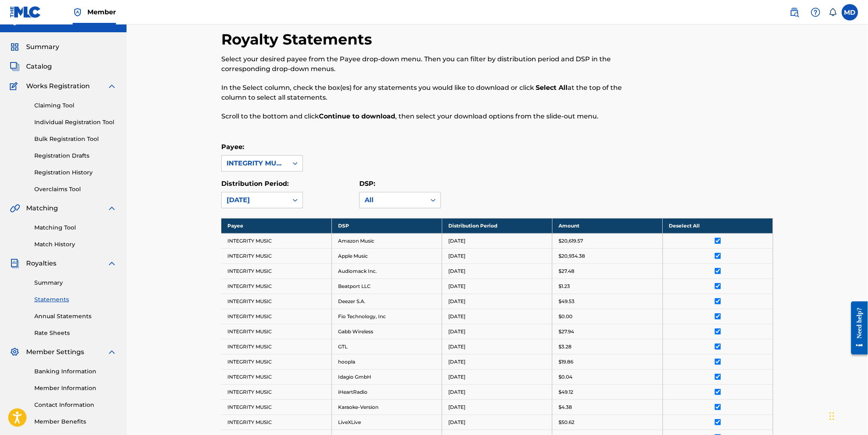 Image resolution: width=868 pixels, height=435 pixels. What do you see at coordinates (76, 106) in the screenshot?
I see `a: Claiming Tool` at bounding box center [76, 106].